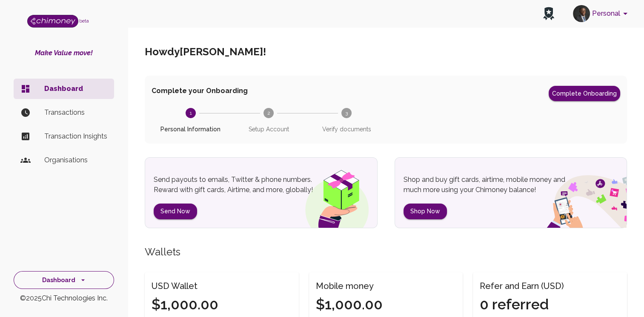 Image resolution: width=644 pixels, height=317 pixels. Describe the element at coordinates (425, 211) in the screenshot. I see `button: Shop Now` at that location.